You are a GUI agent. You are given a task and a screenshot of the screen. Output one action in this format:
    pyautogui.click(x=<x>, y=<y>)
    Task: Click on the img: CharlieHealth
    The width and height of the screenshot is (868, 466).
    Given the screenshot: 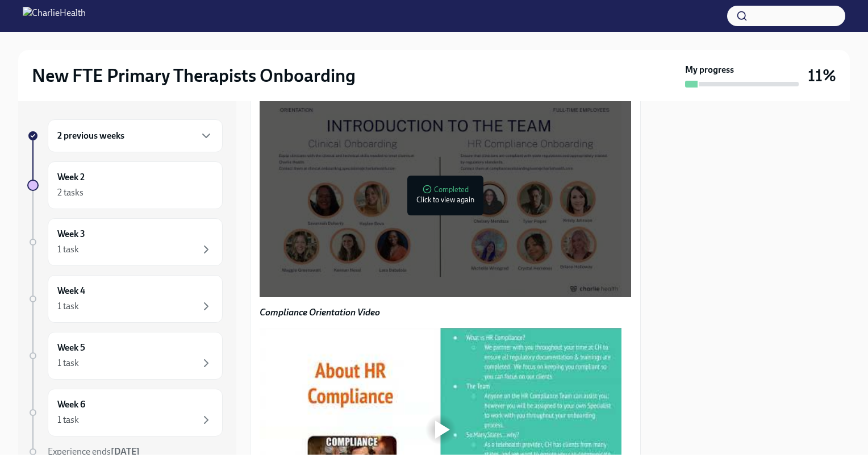 What is the action you would take?
    pyautogui.click(x=54, y=16)
    